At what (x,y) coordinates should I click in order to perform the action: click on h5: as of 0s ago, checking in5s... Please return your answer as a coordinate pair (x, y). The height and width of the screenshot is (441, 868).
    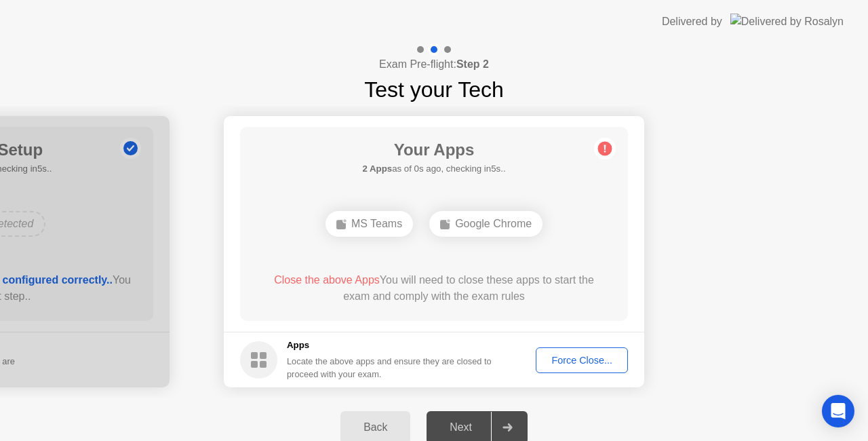
    Looking at the image, I should click on (433, 169).